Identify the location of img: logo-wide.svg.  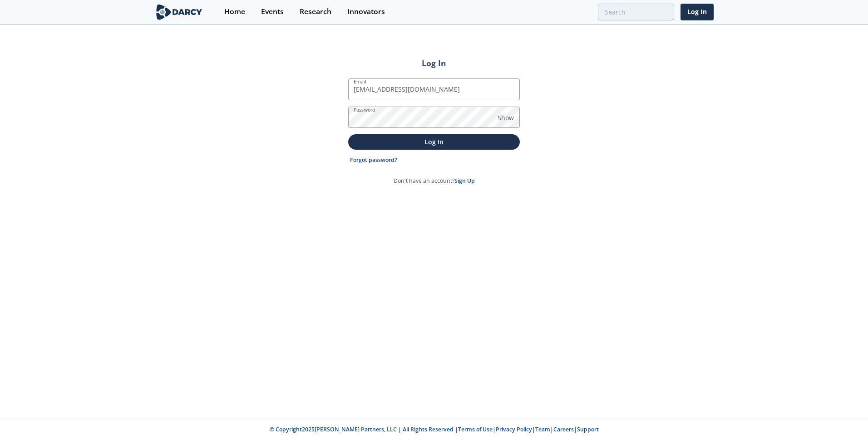
(179, 12).